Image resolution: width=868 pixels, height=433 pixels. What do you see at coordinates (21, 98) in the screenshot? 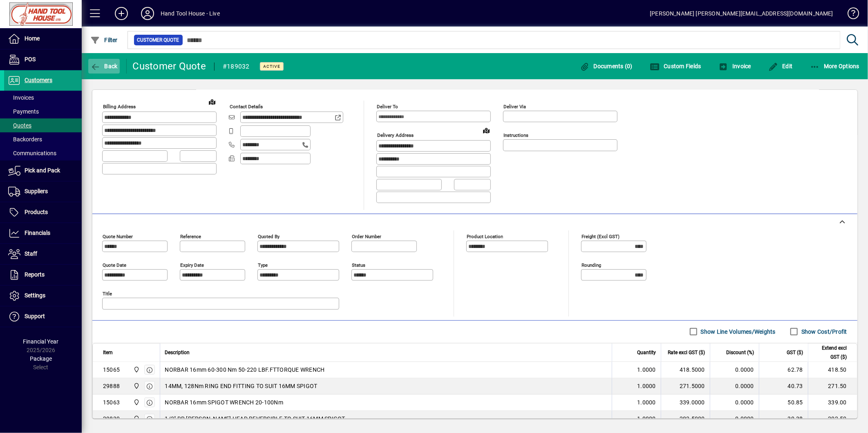
I see `span: Invoices` at bounding box center [21, 98].